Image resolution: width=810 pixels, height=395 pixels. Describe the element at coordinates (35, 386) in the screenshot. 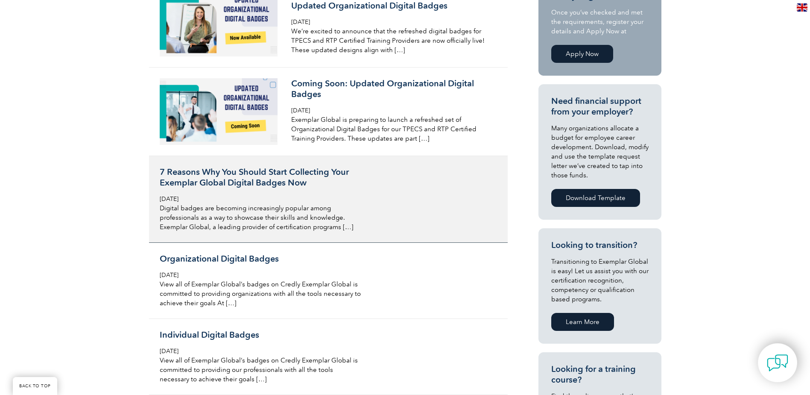

I see `a: BACK TO TOP` at that location.